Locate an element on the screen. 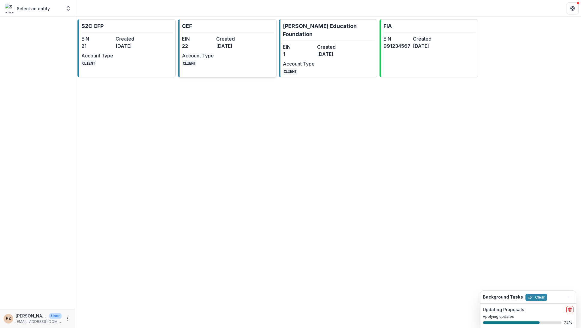  p: FIA is located at coordinates (388, 26).